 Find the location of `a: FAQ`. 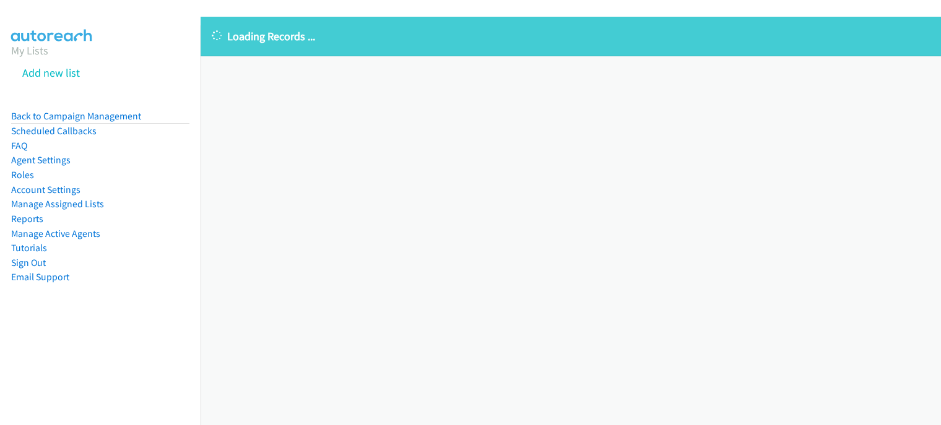

a: FAQ is located at coordinates (19, 146).